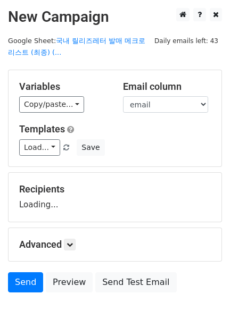  I want to click on span: Daily emails left: 43, so click(186, 41).